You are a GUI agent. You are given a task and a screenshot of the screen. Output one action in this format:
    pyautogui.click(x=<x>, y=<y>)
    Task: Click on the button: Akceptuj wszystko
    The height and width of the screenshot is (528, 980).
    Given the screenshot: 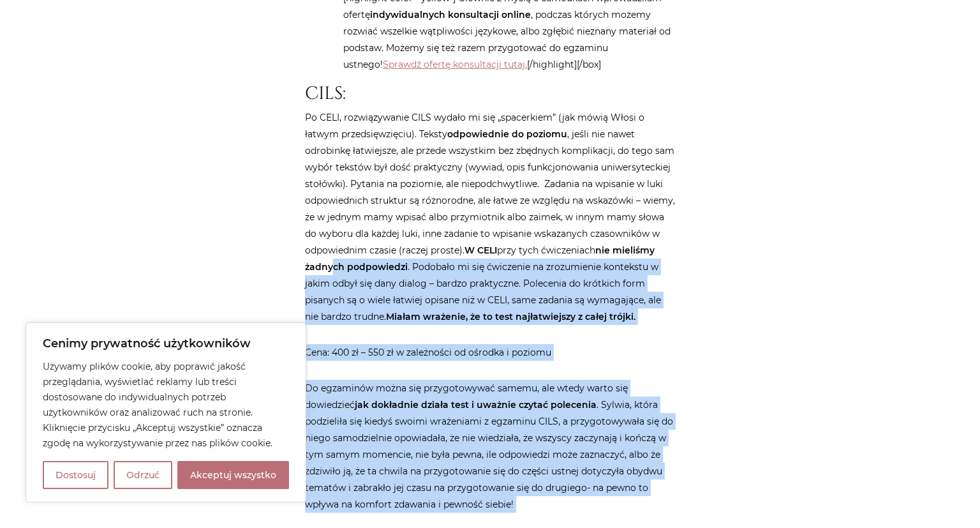 What is the action you would take?
    pyautogui.click(x=233, y=475)
    